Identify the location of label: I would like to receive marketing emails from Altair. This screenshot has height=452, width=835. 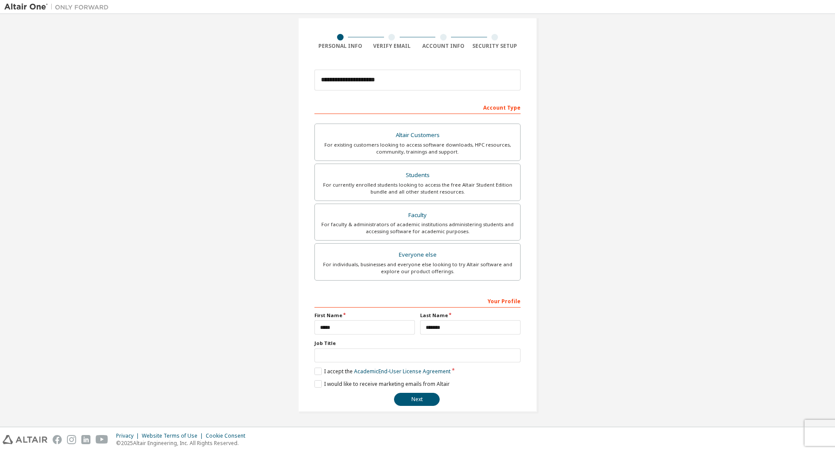
(382, 384).